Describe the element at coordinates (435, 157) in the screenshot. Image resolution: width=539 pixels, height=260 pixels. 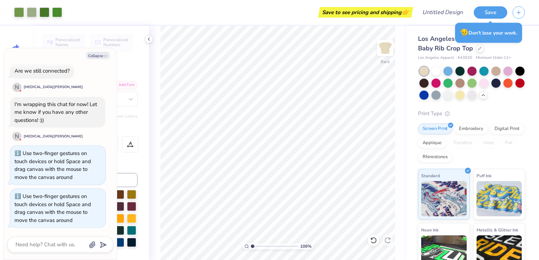
I see `div: Rhinestones` at that location.